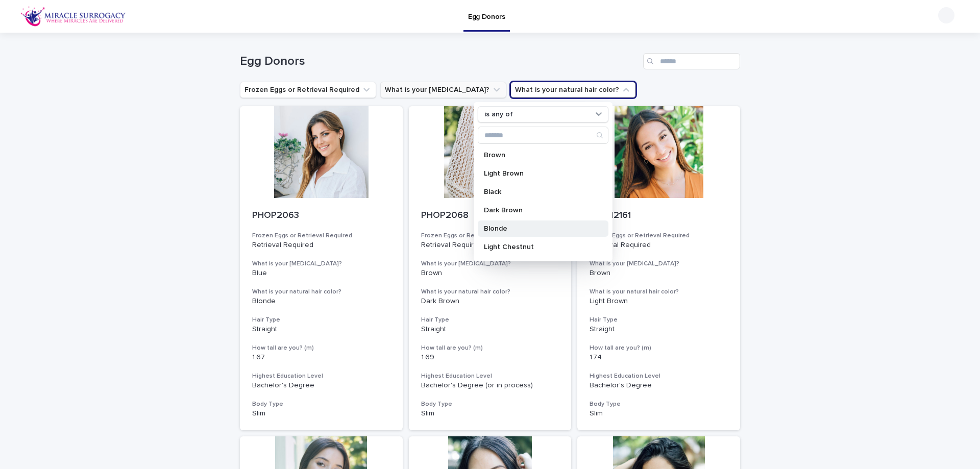 Image resolution: width=980 pixels, height=469 pixels. Describe the element at coordinates (659, 216) in the screenshot. I see `p: PCUN2161` at that location.